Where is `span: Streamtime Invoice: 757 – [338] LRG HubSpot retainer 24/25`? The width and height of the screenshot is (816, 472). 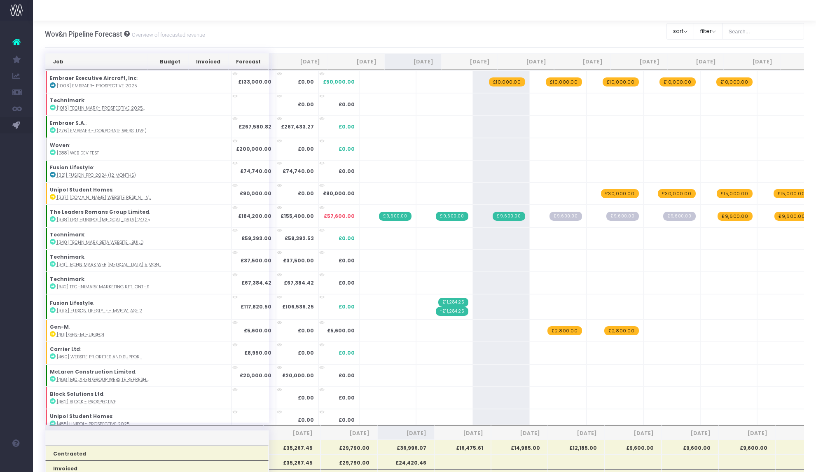
span: Streamtime Invoice: 757 – [338] LRG HubSpot retainer 24/25 is located at coordinates (452, 216).